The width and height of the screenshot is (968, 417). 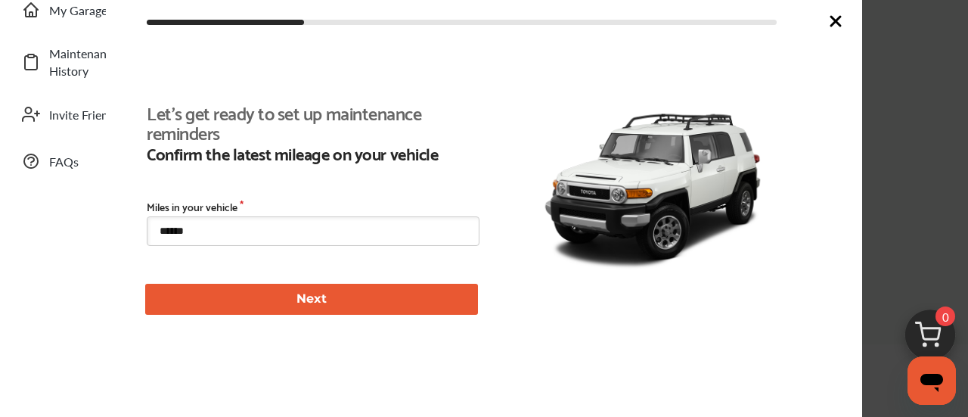 What do you see at coordinates (102, 62) in the screenshot?
I see `span: Maintenance History` at bounding box center [102, 62].